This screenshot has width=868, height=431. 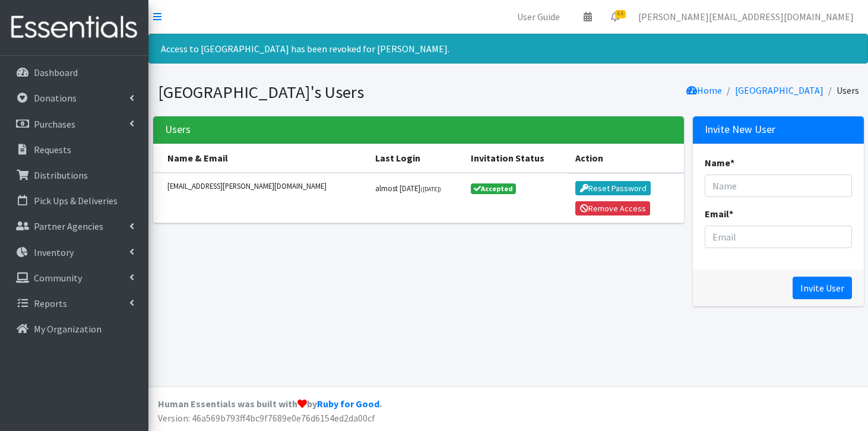 I want to click on a: Donations, so click(x=74, y=98).